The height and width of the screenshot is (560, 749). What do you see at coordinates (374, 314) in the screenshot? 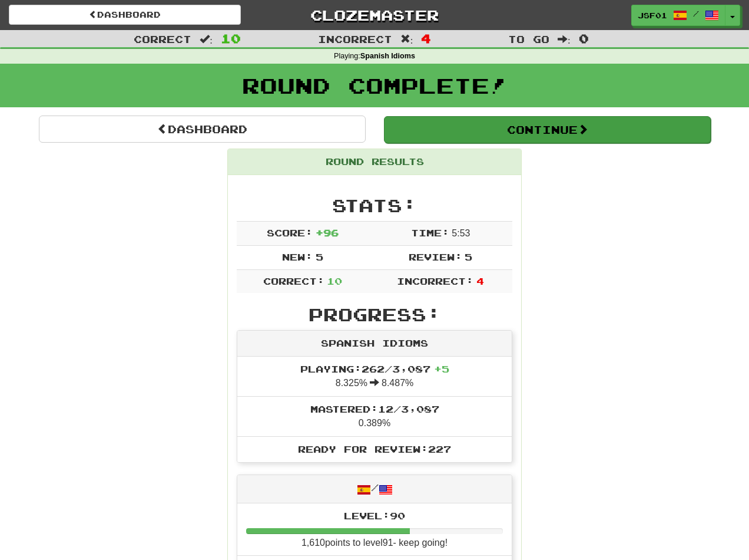
I see `h2: Progress:` at bounding box center [374, 314].